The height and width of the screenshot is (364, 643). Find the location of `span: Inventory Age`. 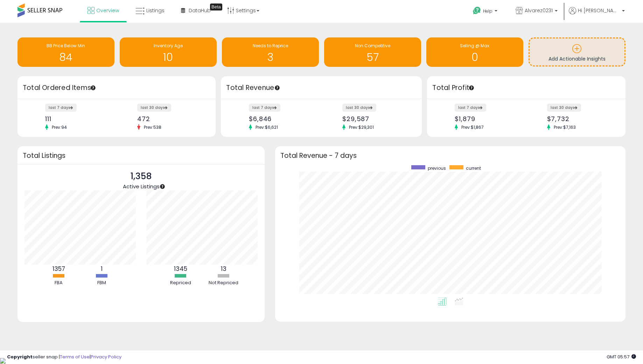

span: Inventory Age is located at coordinates (168, 46).